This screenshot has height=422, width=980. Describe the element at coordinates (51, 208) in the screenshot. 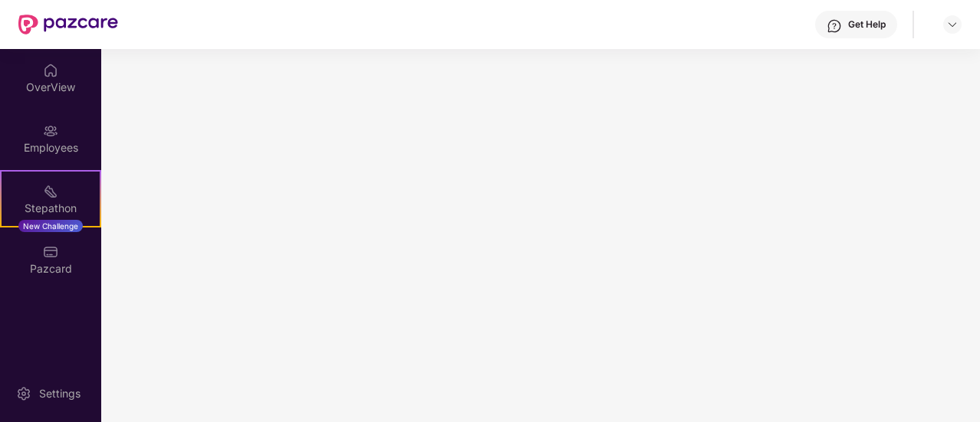

I see `div: Stepathon` at that location.